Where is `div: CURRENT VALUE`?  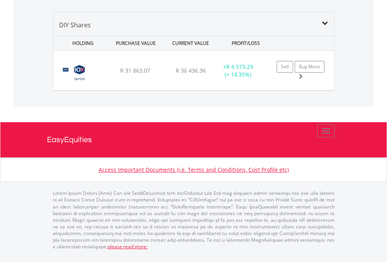
div: CURRENT VALUE is located at coordinates (190, 43).